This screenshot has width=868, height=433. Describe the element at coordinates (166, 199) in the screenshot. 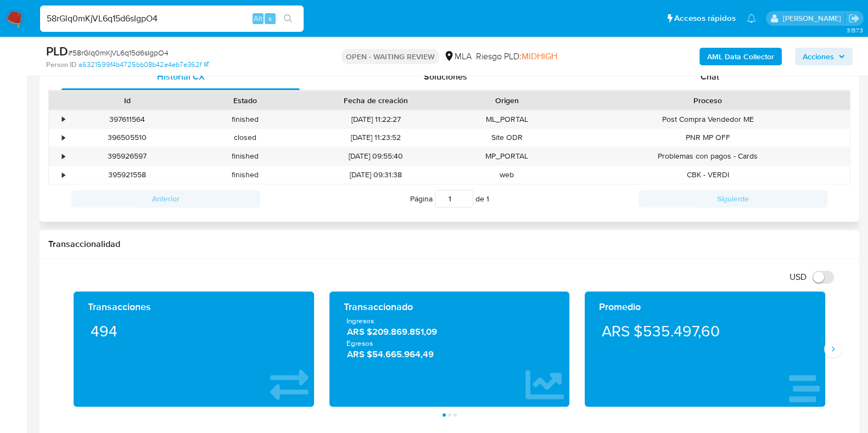

I see `button: Anterior` at that location.